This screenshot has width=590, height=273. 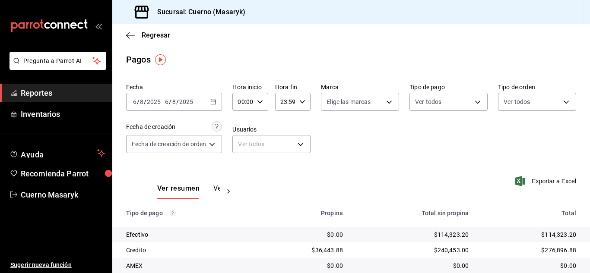 What do you see at coordinates (547, 181) in the screenshot?
I see `span: Exportar a Excel` at bounding box center [547, 181].